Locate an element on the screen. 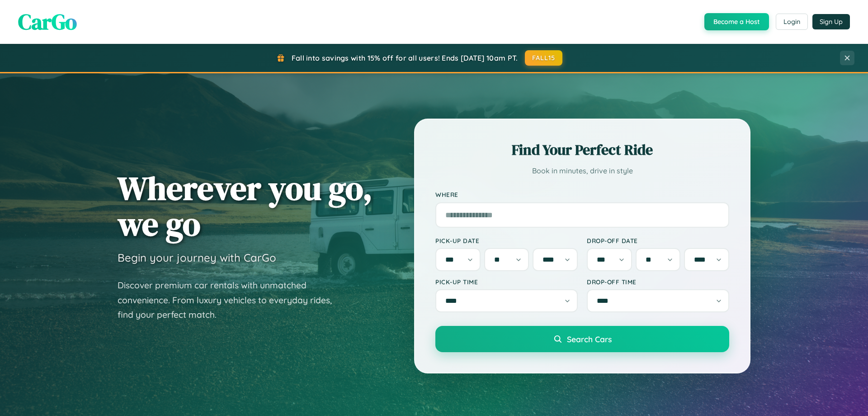 This screenshot has width=868, height=416. h1: Wherever you go, we go is located at coordinates (245, 206).